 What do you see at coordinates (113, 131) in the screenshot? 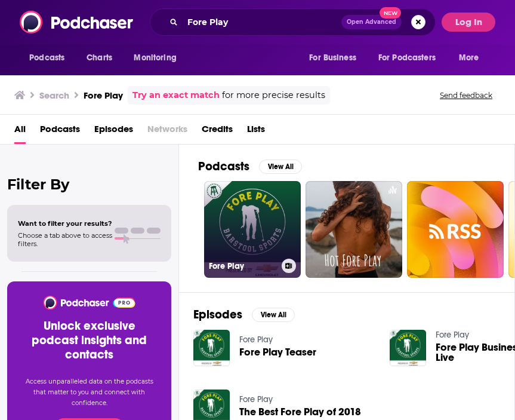
I see `a: Episodes` at bounding box center [113, 131].